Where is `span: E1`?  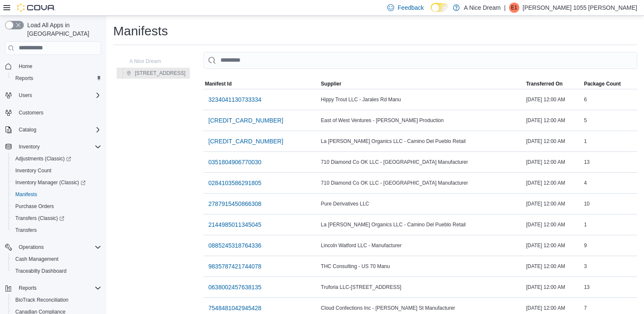 span: E1 is located at coordinates (514, 7).